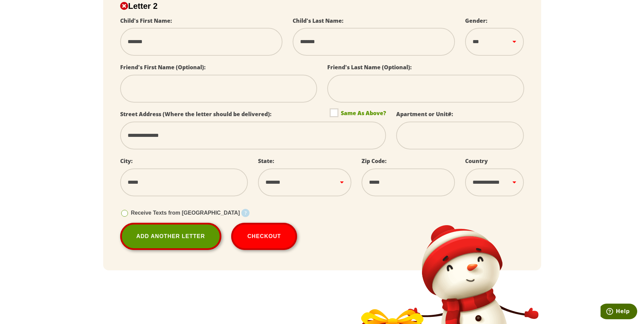 This screenshot has height=324, width=644. What do you see at coordinates (163, 67) in the screenshot?
I see `label: Friend's First Name (Optional):` at bounding box center [163, 67].